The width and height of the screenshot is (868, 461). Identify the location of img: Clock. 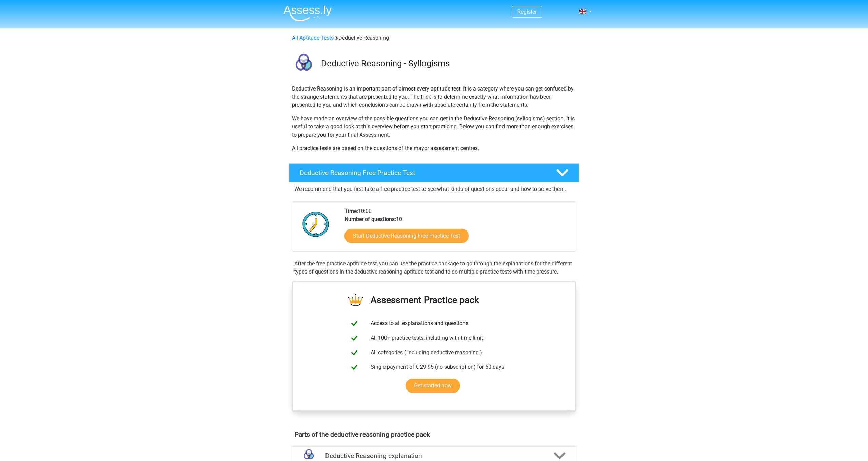
(316, 224).